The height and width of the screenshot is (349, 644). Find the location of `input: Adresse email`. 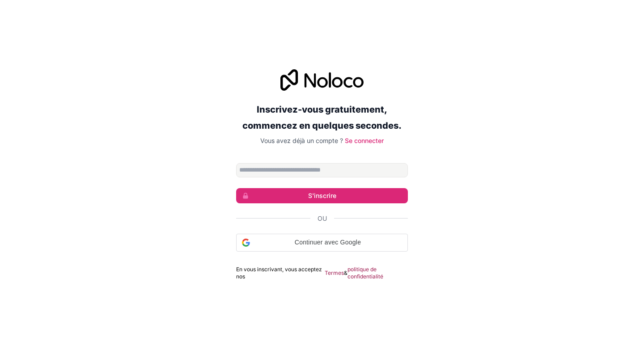

input: Adresse email is located at coordinates (322, 170).